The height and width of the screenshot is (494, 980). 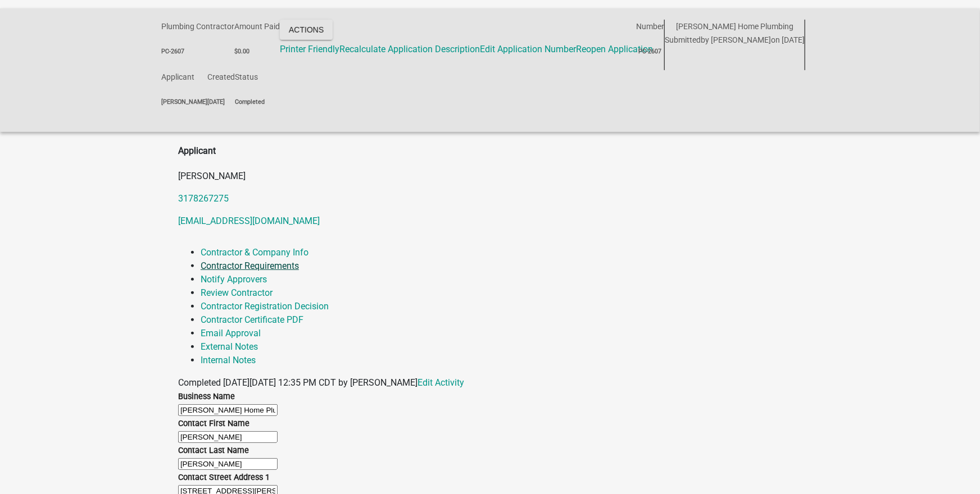 I want to click on label: Contact Street Address 1, so click(x=224, y=477).